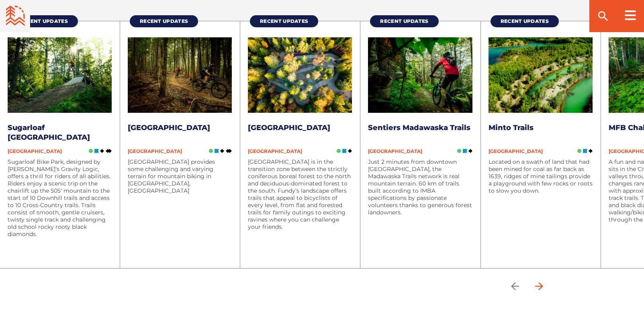  I want to click on p: Located on a swath of land that had been mined for coal as far back as 1639, ridges of mine taili..., so click(540, 176).